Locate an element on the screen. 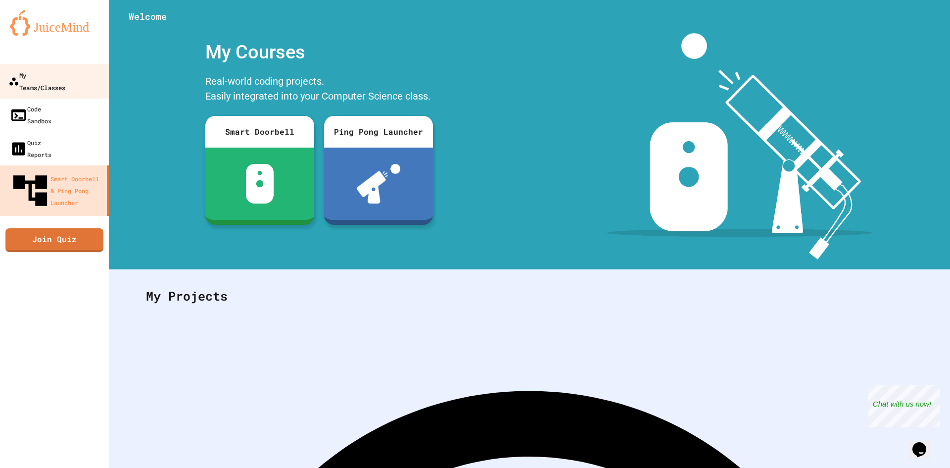 The image size is (950, 468). img: banner-image-my-projects.png is located at coordinates (740, 146).